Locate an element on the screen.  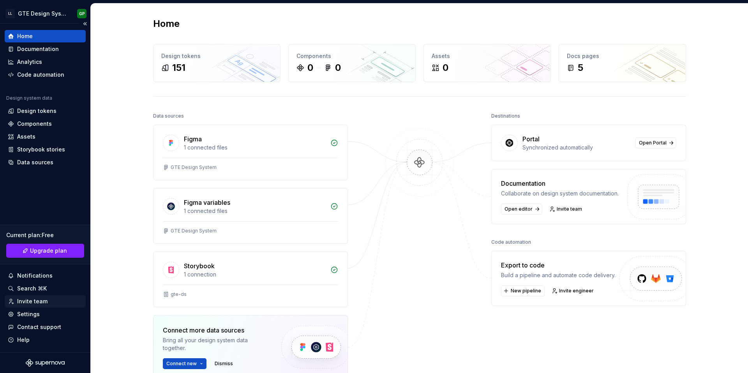
button: Connect new is located at coordinates (185, 364).